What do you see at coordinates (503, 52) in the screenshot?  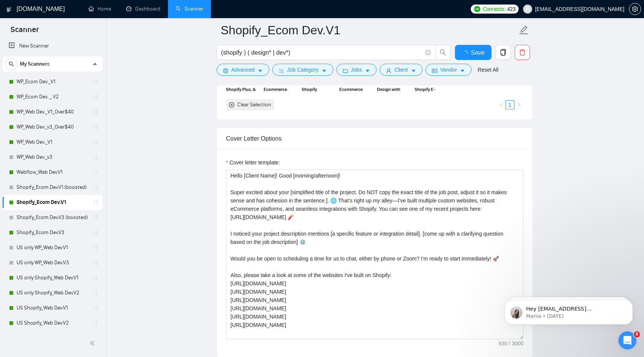 I see `button: copy` at bounding box center [503, 52].